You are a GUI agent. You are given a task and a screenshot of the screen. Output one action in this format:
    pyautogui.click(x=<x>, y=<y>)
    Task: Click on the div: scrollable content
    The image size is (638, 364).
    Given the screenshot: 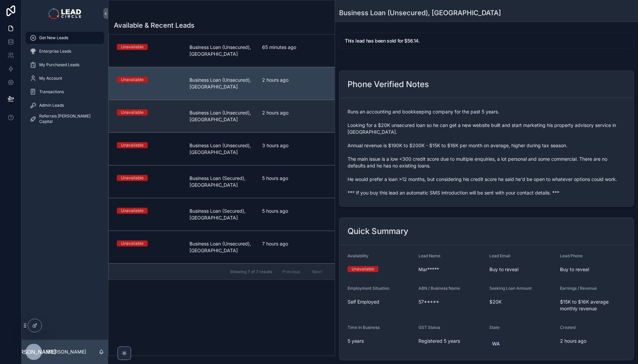 What is the action you would take?
    pyautogui.click(x=65, y=81)
    